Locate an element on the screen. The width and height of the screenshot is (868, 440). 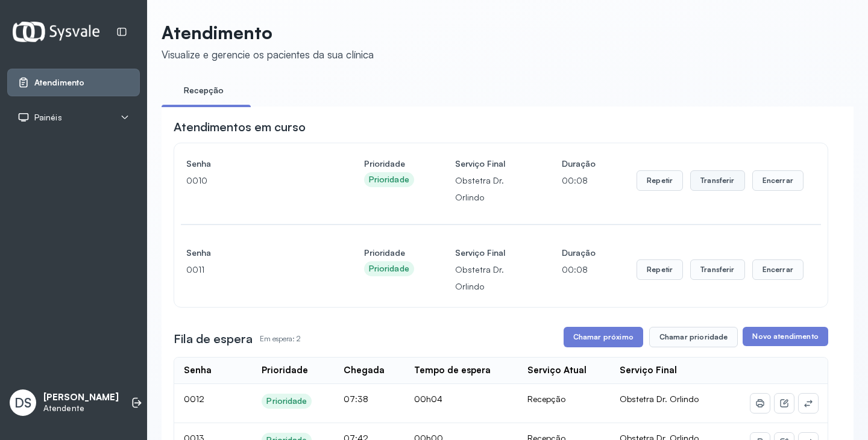
div: Chegada is located at coordinates (364, 371).